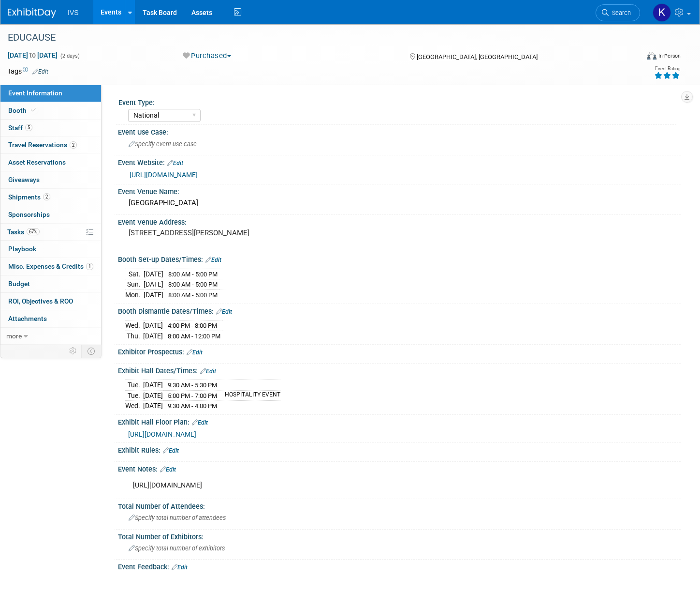 This screenshot has height=609, width=700. Describe the element at coordinates (28, 127) in the screenshot. I see `span: 5` at that location.